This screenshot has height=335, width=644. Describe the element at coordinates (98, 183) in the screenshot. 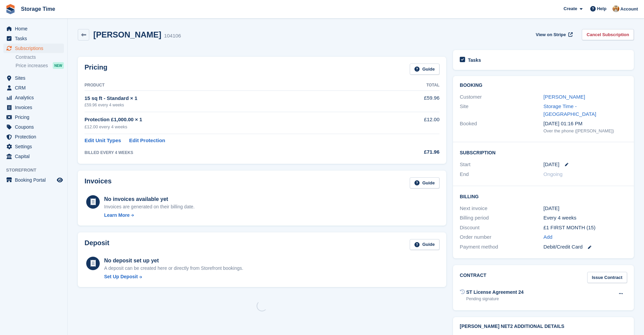

I see `h2: Invoices` at that location.